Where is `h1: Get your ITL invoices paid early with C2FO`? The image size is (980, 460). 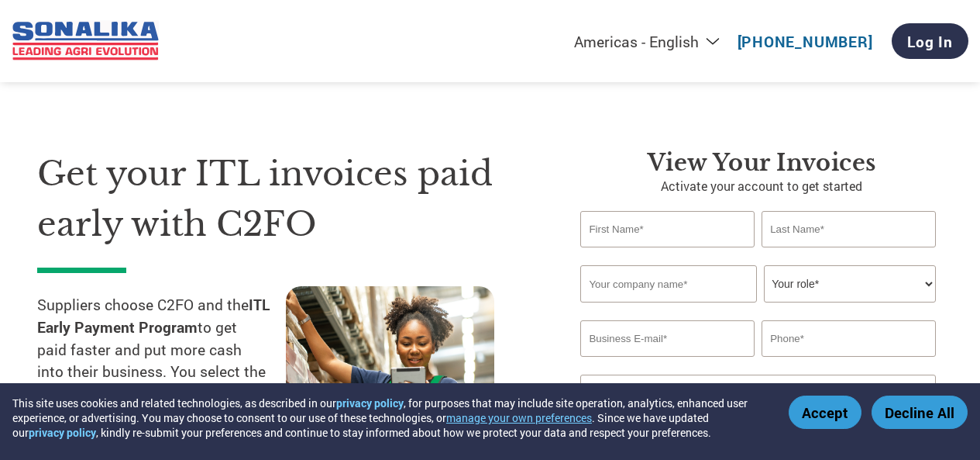 h1: Get your ITL invoices paid early with C2FO is located at coordinates (285, 198).